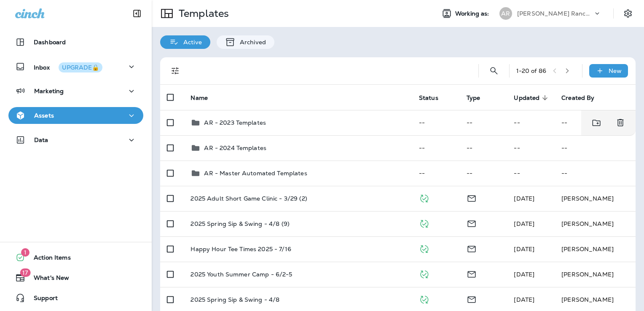 This screenshot has height=311, width=644. I want to click on span: Action Items, so click(48, 259).